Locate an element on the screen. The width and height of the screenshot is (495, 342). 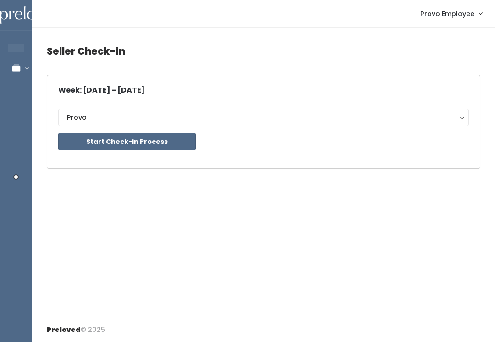
span: Provo Employee is located at coordinates (447, 14).